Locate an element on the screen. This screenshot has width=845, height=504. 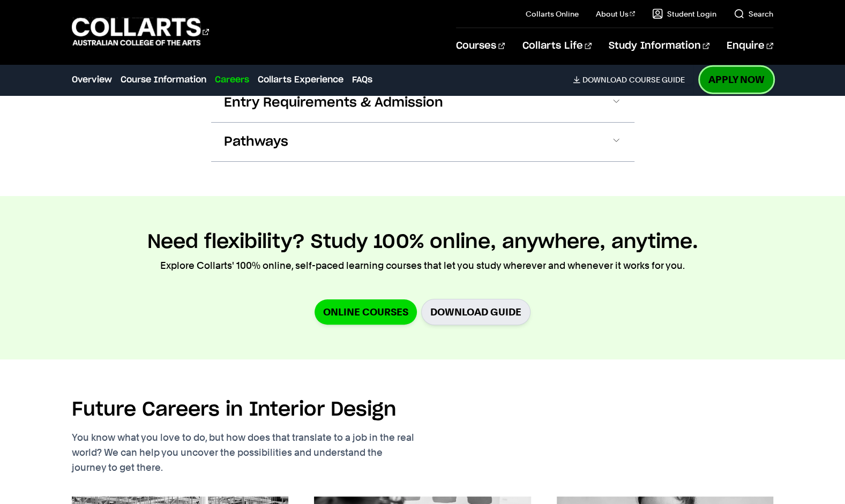
a: Online Courses is located at coordinates (365, 312).